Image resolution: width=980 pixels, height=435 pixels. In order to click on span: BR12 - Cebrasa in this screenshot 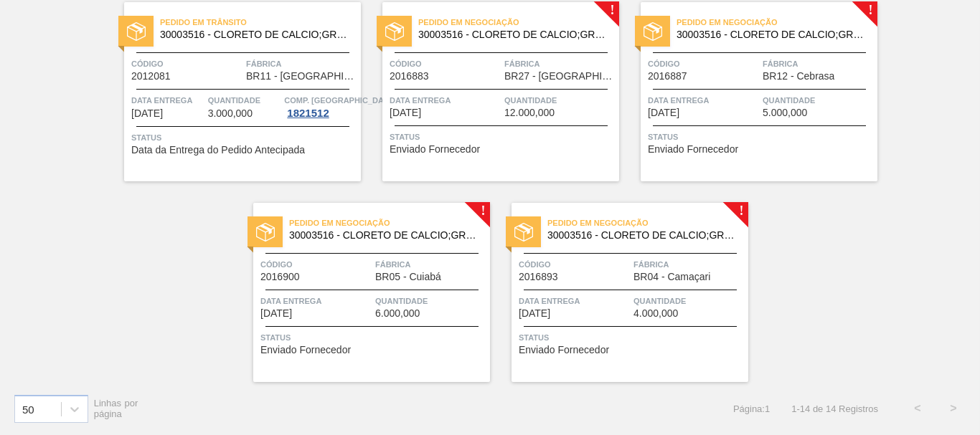, I will do `click(798, 76)`.